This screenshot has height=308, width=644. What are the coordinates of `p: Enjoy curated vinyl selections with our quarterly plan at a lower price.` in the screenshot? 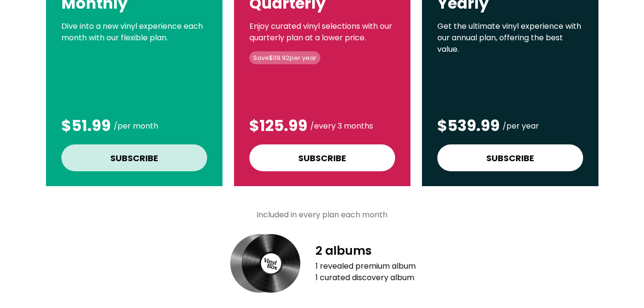 It's located at (322, 32).